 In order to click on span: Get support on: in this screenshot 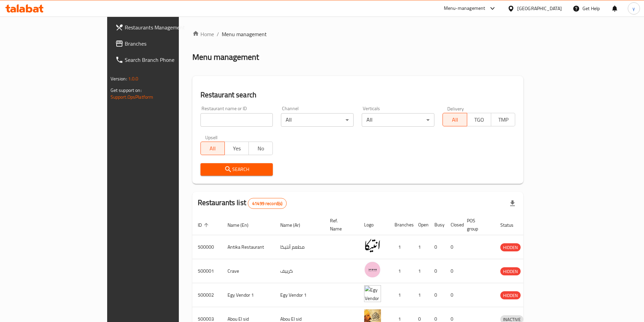, I will do `click(126, 90)`.